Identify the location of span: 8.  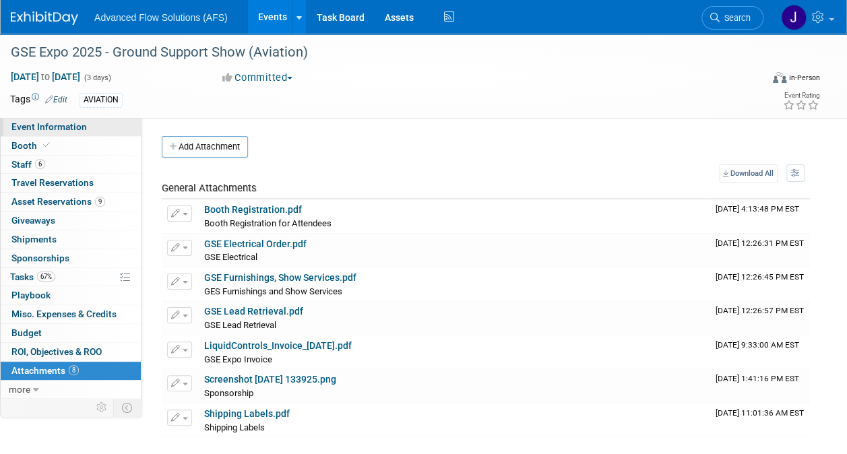
(73, 370).